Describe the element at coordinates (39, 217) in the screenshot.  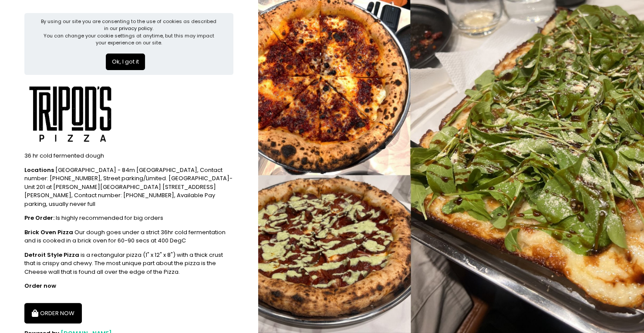
I see `b: Pre Order:` at that location.